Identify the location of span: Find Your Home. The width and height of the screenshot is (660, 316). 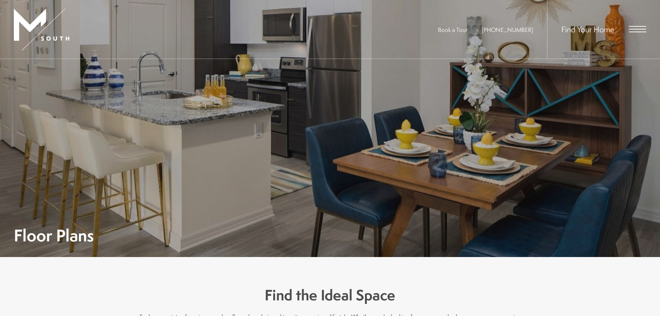
(587, 29).